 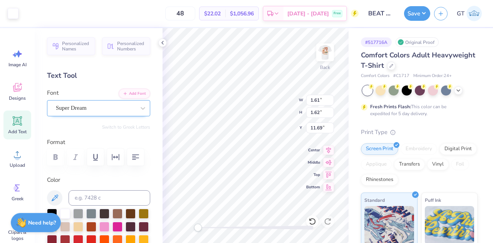 What do you see at coordinates (402, 76) in the screenshot?
I see `span: # C1717` at bounding box center [402, 76].